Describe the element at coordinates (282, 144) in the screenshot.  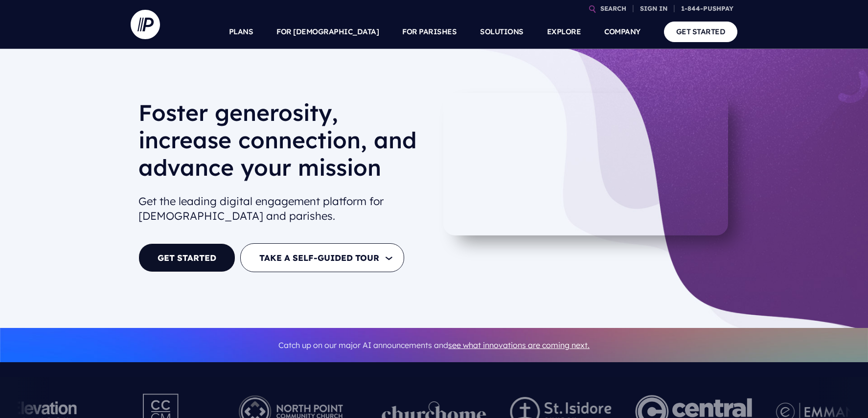
I see `h1: Foster generosity, increase connection, and advance your mission` at that location.